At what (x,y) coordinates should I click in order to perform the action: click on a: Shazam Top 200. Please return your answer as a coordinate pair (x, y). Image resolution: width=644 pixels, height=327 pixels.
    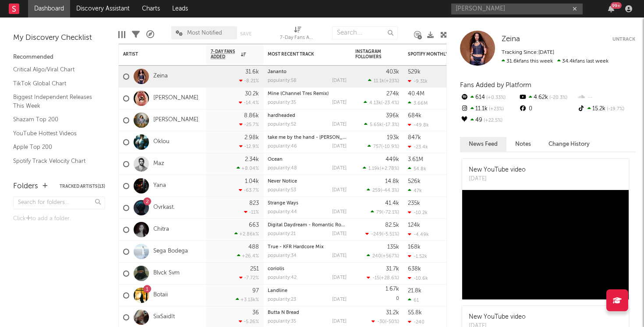
    Looking at the image, I should click on (55, 120).